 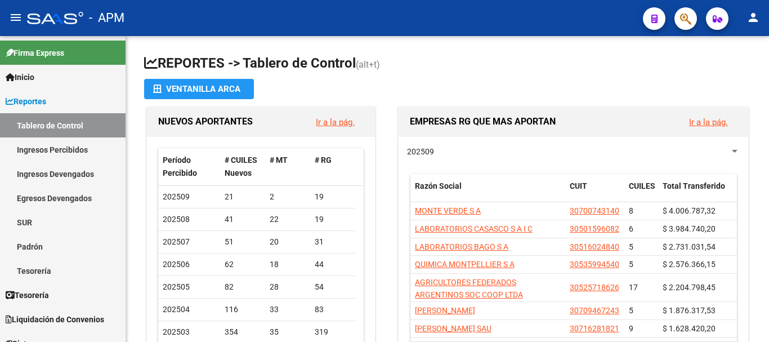 I want to click on span: EMPRESAS RG QUE MAS APORTAN, so click(x=482, y=121).